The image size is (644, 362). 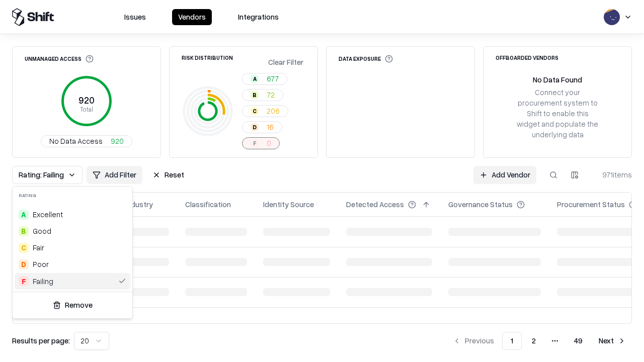 I want to click on div: Poor, so click(x=41, y=265).